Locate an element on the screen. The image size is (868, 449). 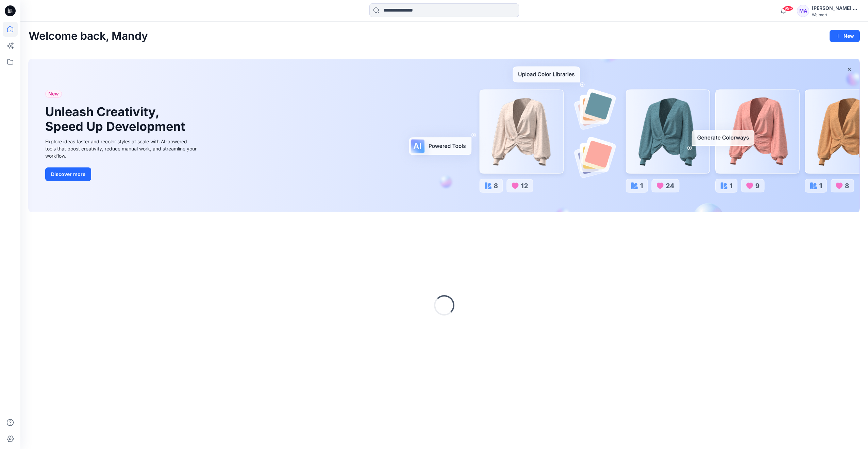
div: Explore ideas faster and recolor styles at scale with AI-powered tools that boost creativity, red... is located at coordinates (122, 149).